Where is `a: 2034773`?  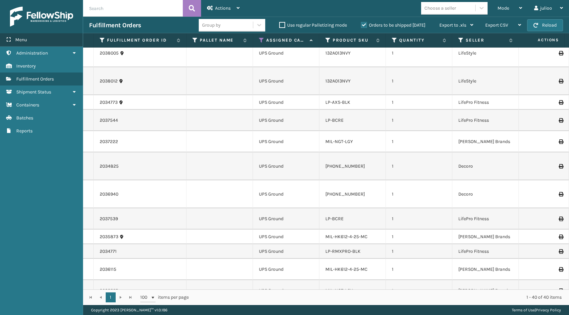 a: 2034773 is located at coordinates (109, 102).